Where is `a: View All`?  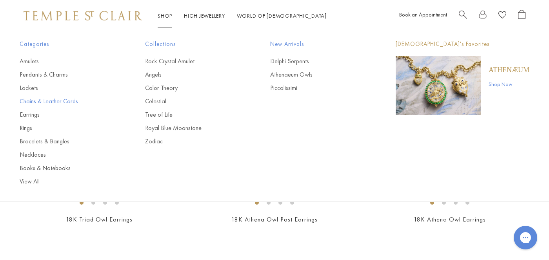
a: View All is located at coordinates (67, 181).